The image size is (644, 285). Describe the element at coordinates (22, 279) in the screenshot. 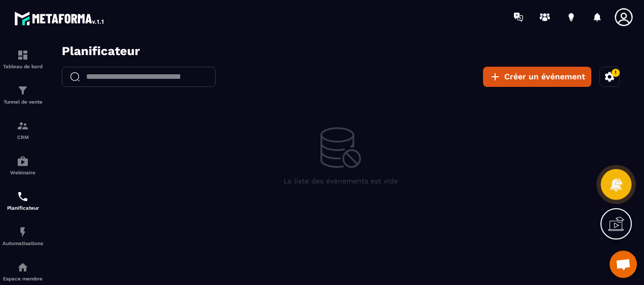

I see `p: Espace membre` at that location.